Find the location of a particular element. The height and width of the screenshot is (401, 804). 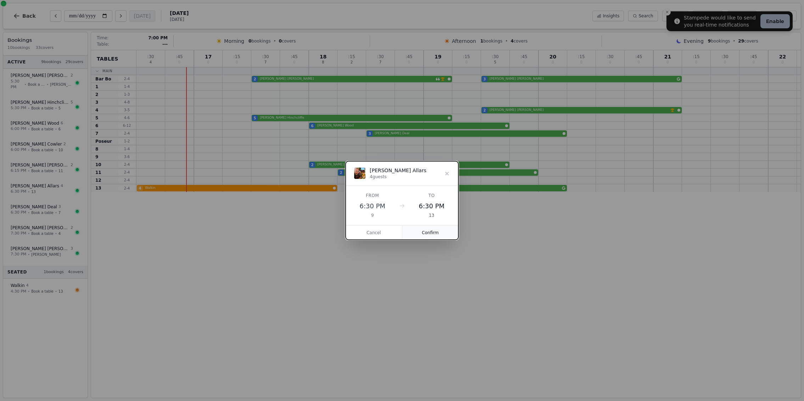

div: To is located at coordinates (432, 196).